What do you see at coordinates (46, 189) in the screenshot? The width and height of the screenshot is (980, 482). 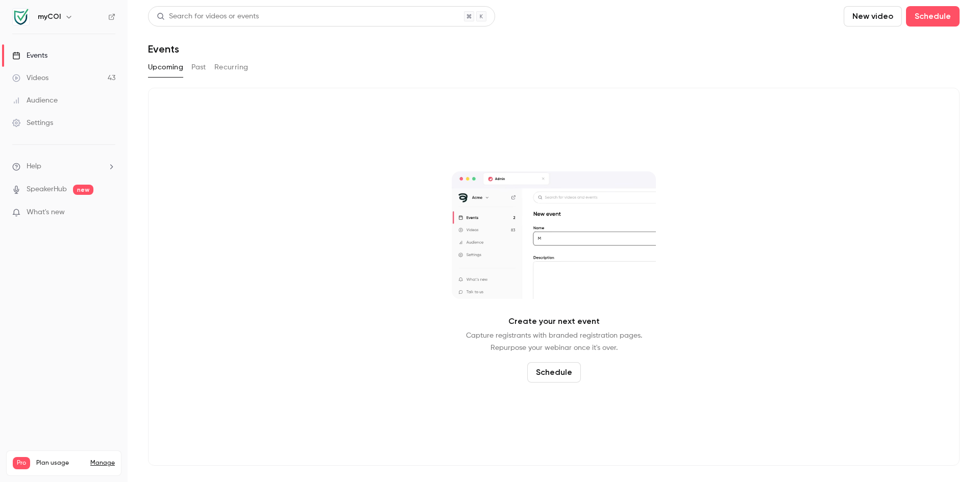 I see `a: SpeakerHub` at bounding box center [46, 189].